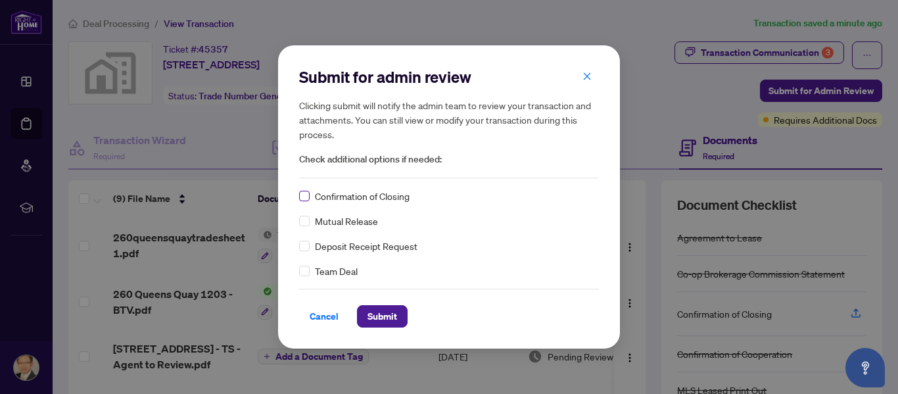 The width and height of the screenshot is (898, 394). I want to click on h2: Submit for admin review, so click(449, 77).